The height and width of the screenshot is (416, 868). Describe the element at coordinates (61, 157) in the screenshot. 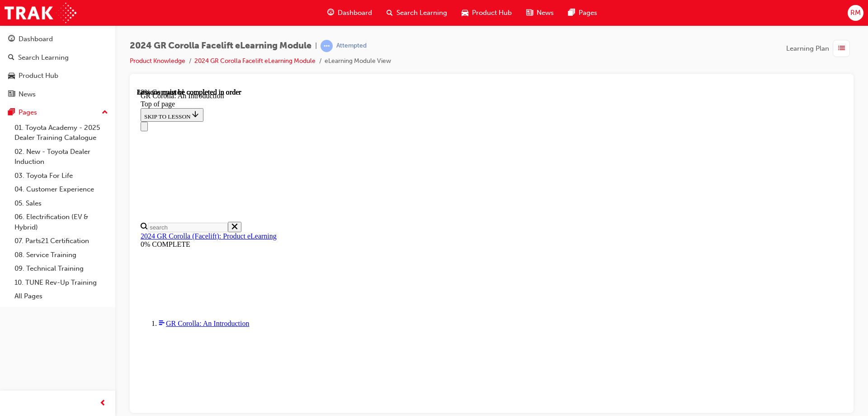

I see `a: 02. New - Toyota Dealer Induction` at that location.